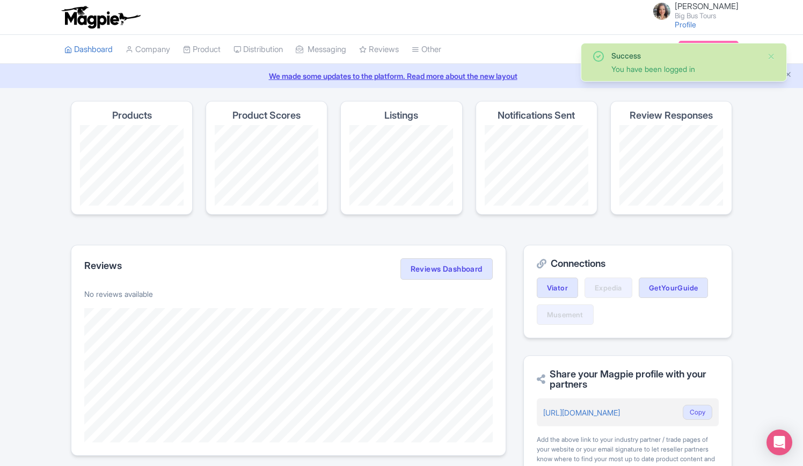 Image resolution: width=803 pixels, height=466 pixels. What do you see at coordinates (537, 115) in the screenshot?
I see `h4: Notifications Sent` at bounding box center [537, 115].